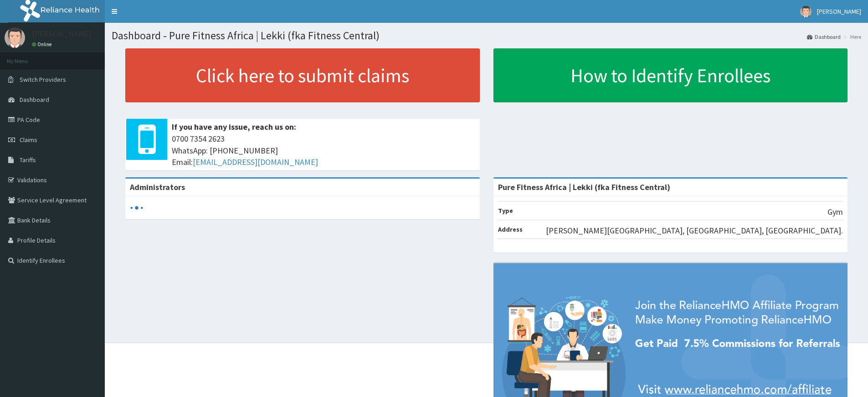 The height and width of the screenshot is (397, 868). Describe the element at coordinates (42, 44) in the screenshot. I see `a: Online` at that location.